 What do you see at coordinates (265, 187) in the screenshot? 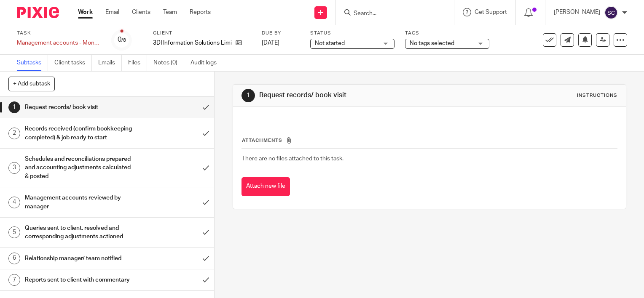
I see `button: Attach new file` at bounding box center [265, 187].